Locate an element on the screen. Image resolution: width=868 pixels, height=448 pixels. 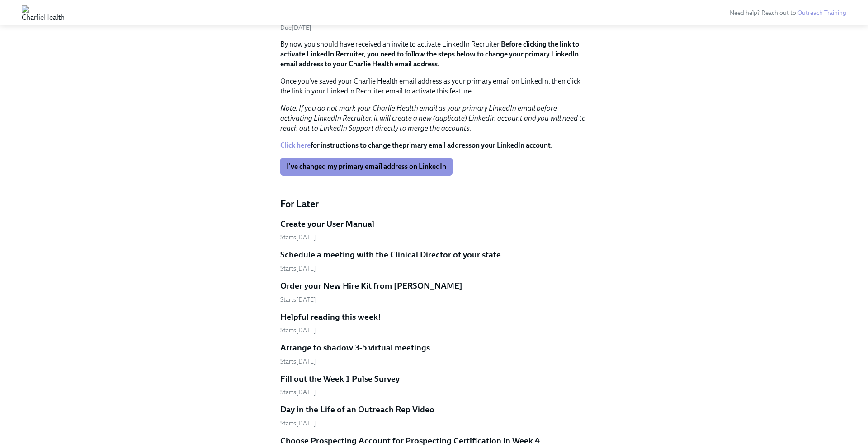
button: I've changed my primary email address on LinkedIn is located at coordinates (366, 167).